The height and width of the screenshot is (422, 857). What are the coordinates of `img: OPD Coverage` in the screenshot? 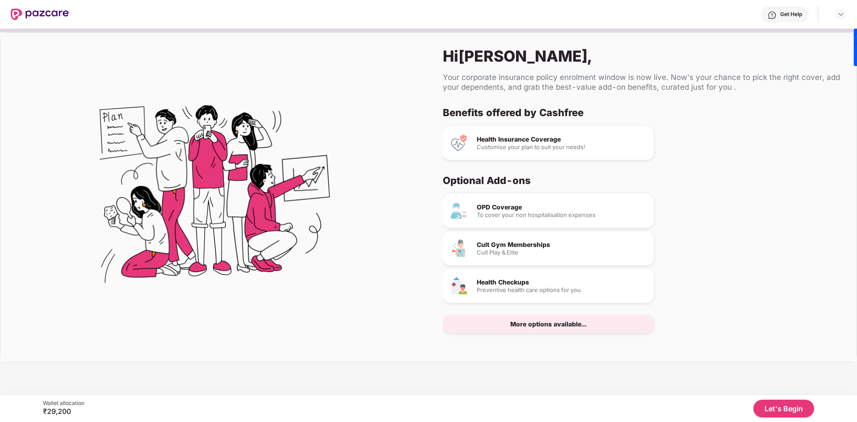 It's located at (459, 211).